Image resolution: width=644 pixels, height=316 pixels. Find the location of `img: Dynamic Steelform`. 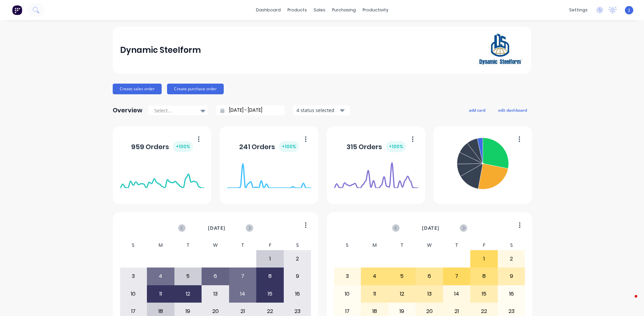

img: Dynamic Steelform is located at coordinates (500, 50).